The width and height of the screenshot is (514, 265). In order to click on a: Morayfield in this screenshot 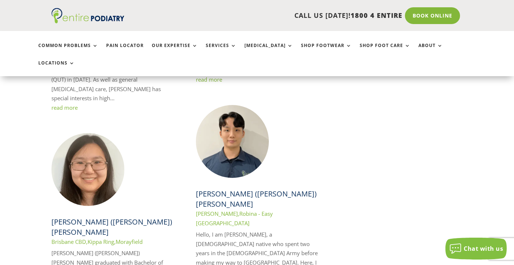, I will do `click(129, 242)`.